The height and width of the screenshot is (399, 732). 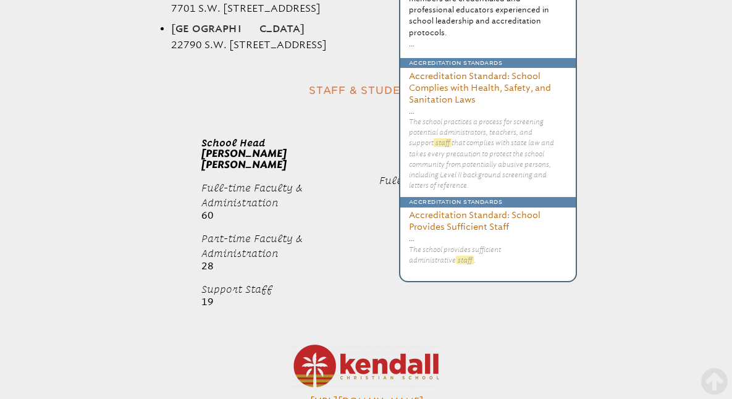 What do you see at coordinates (488, 221) in the screenshot?
I see `a: Accreditation Standard: School Provides Sufficient Staff` at bounding box center [488, 221].